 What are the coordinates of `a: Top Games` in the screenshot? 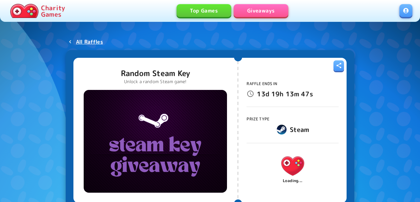 It's located at (204, 11).